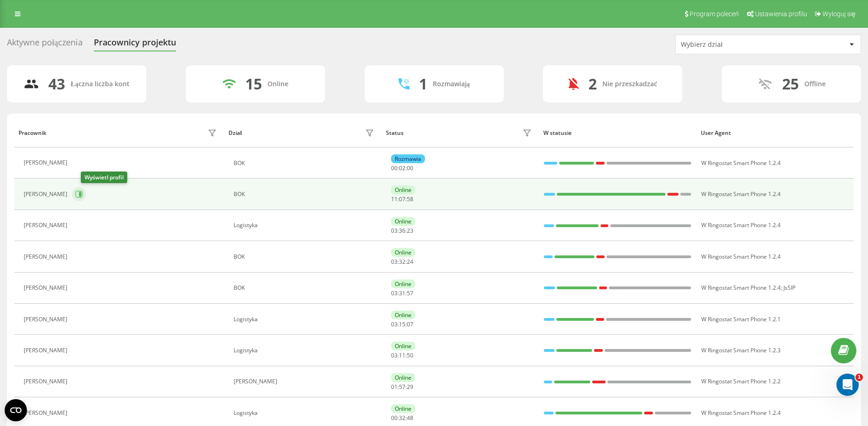 The width and height of the screenshot is (868, 426). What do you see at coordinates (736, 44) in the screenshot?
I see `div: Wybierz dział` at bounding box center [736, 44].